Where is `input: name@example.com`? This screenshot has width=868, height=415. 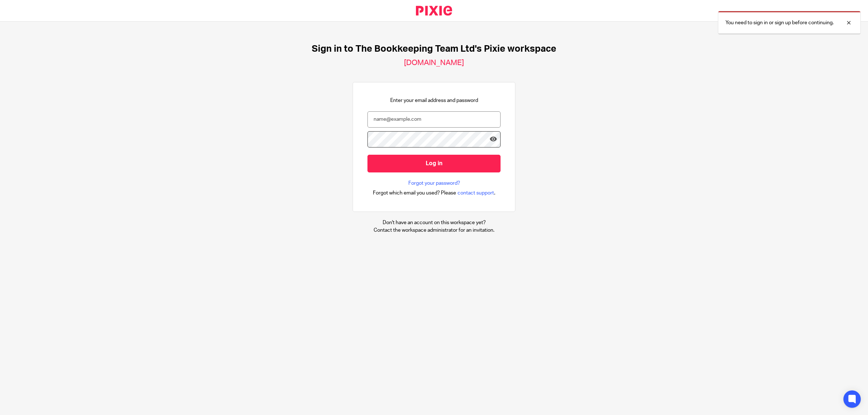
input: name@example.com is located at coordinates (434, 119).